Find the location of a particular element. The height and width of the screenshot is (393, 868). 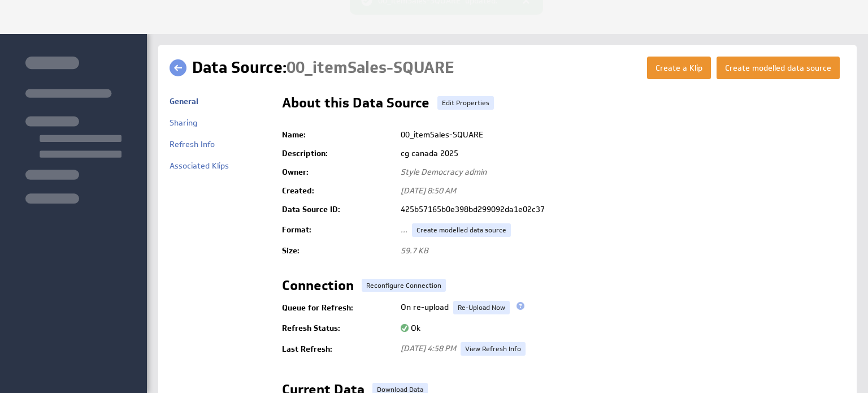

a: Associated Klips is located at coordinates (199, 166).